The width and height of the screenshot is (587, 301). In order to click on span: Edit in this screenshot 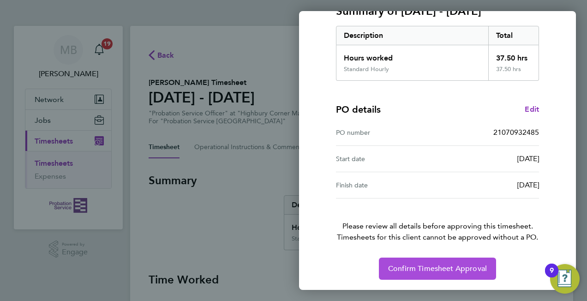, I will do `click(531, 109)`.